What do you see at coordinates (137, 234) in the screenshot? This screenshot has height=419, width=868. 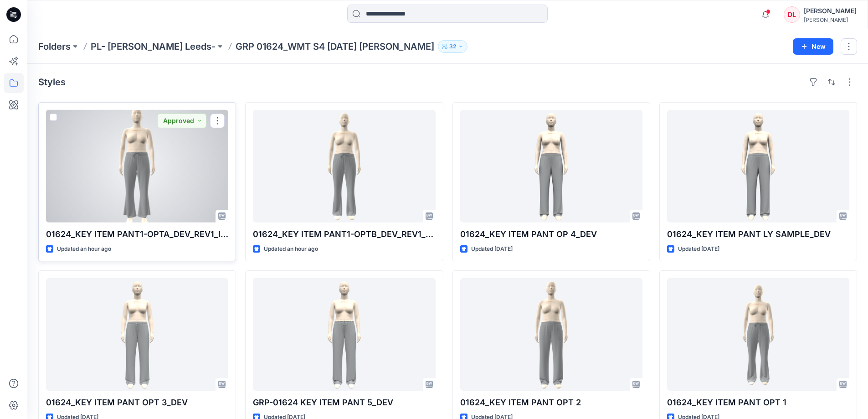 I see `p: 01624_KEY ITEM PANT1-OPTA_DEV_REV1_IN SEAM-27` at bounding box center [137, 234].